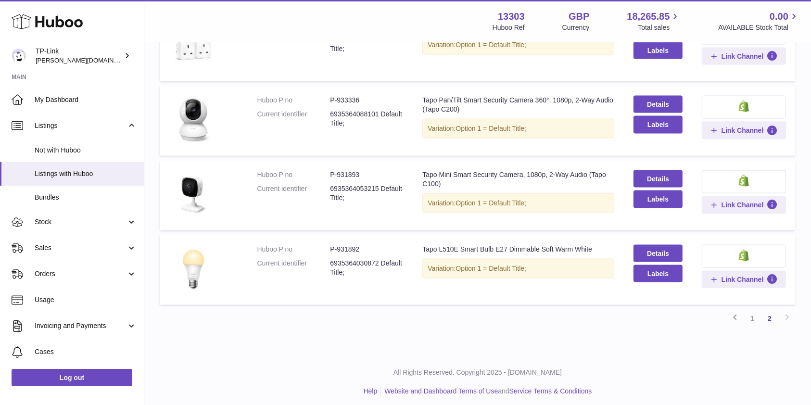 The height and width of the screenshot is (405, 811). Describe the element at coordinates (759, 27) in the screenshot. I see `span: AVAILABLE Stock Total` at that location.